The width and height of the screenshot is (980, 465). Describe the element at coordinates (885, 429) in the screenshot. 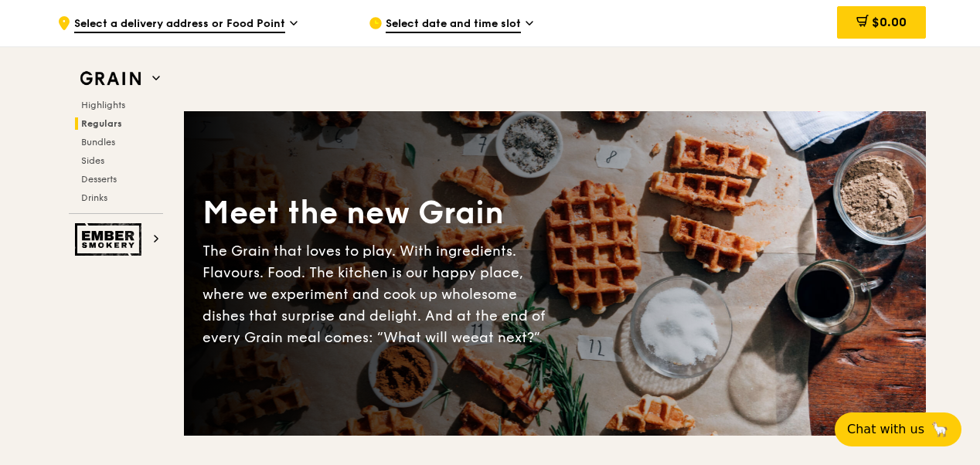

I see `span: Chat with us` at that location.